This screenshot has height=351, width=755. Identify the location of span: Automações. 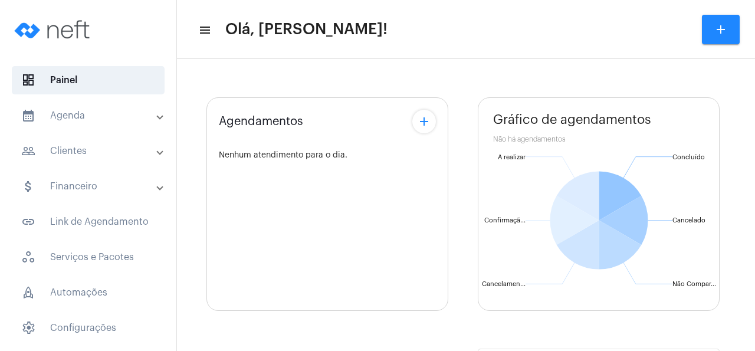
(88, 293).